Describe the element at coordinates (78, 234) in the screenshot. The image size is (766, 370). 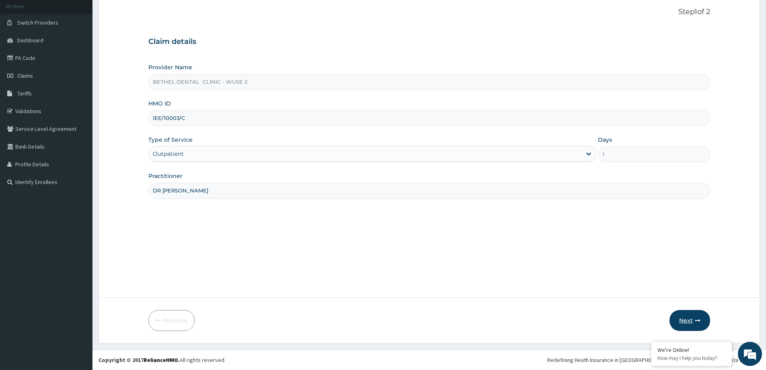
I see `textarea: Type your message and hit 'Enter'` at that location.